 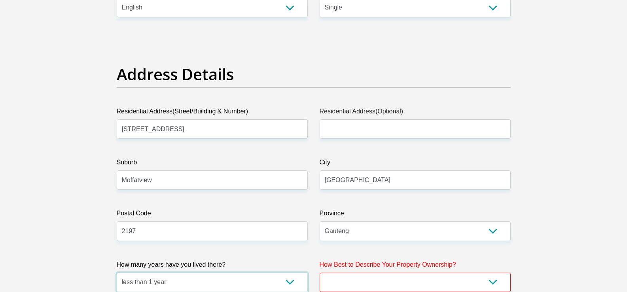 I want to click on label: Residential Address(Street/Building & Number), so click(x=212, y=113).